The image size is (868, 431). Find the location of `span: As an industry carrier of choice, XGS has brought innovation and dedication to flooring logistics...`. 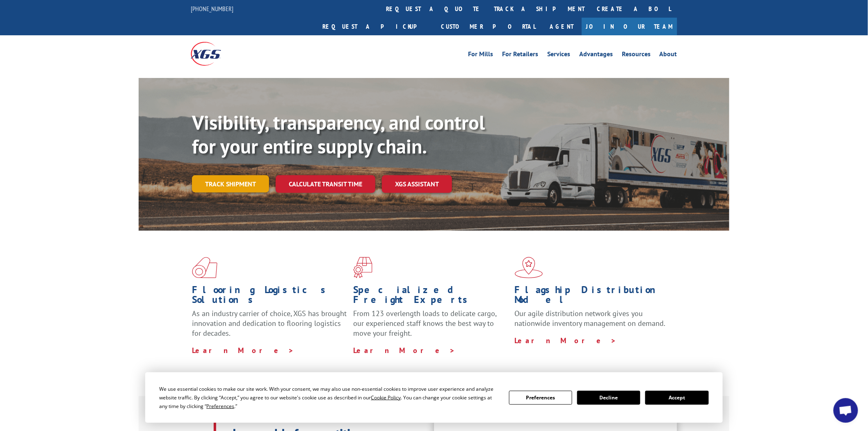

span: As an industry carrier of choice, XGS has brought innovation and dedication to flooring logistics... is located at coordinates (269, 323).